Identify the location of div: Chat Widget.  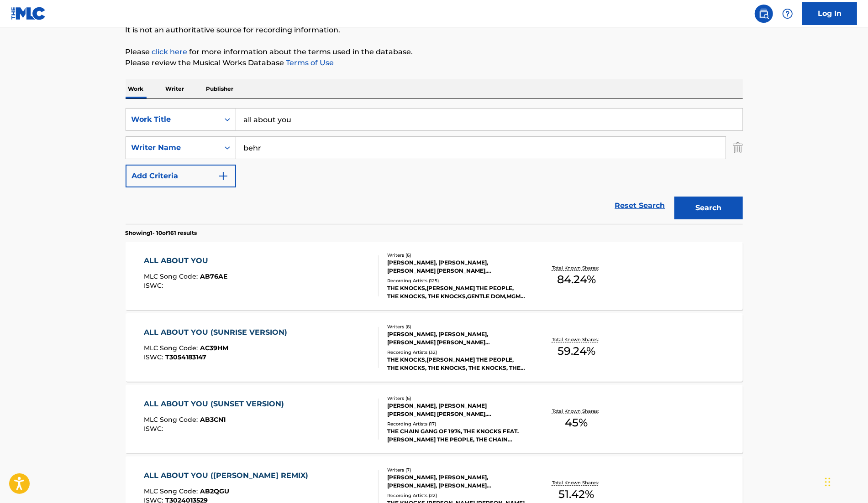
(845, 481).